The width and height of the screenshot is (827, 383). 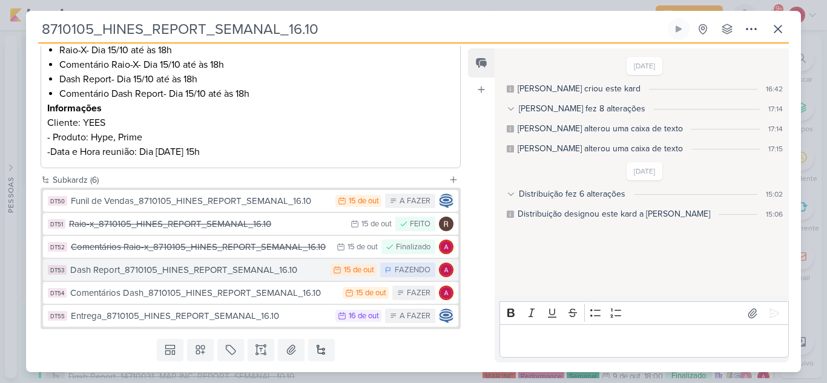 What do you see at coordinates (58, 247) in the screenshot?
I see `div: DT52` at bounding box center [58, 247].